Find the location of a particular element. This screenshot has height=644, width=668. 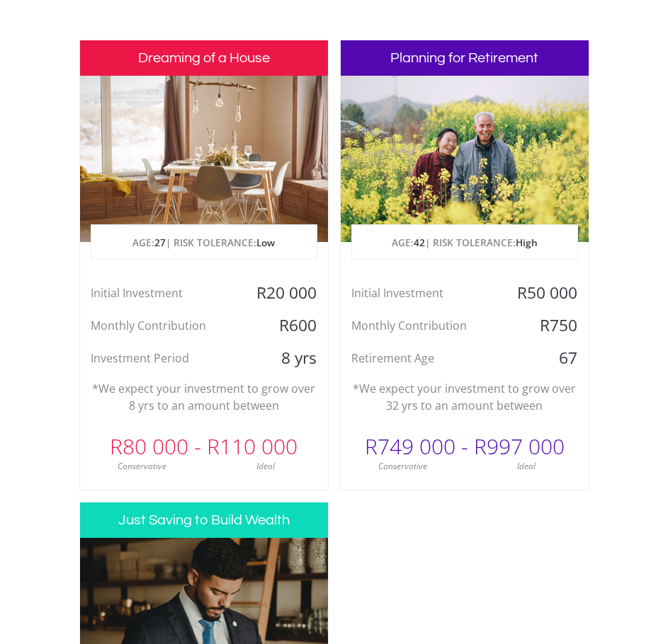

span: 27 is located at coordinates (160, 242).